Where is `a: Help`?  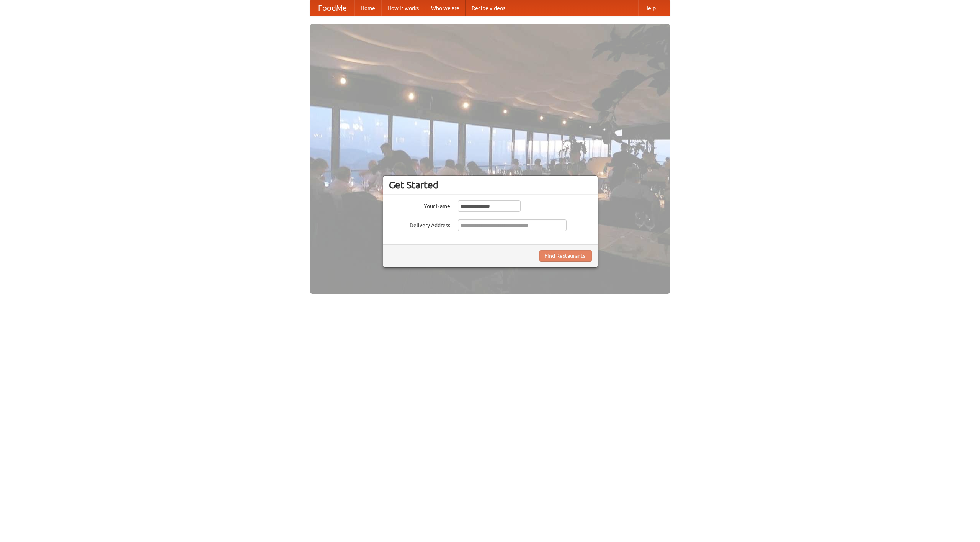
a: Help is located at coordinates (650, 8).